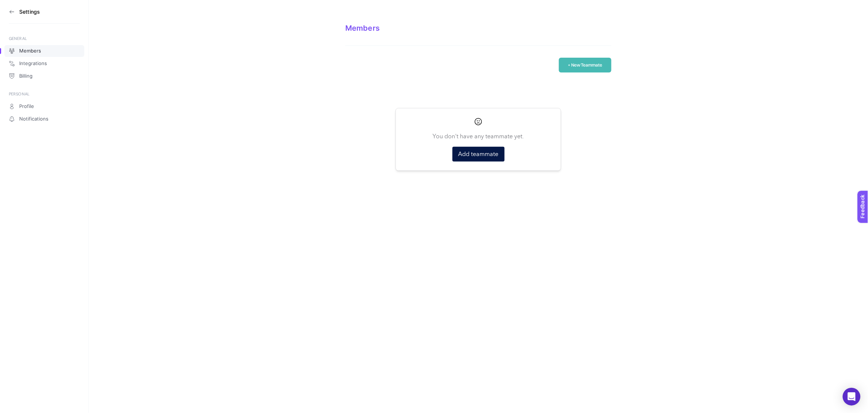  I want to click on span: Feedback, so click(16, 5).